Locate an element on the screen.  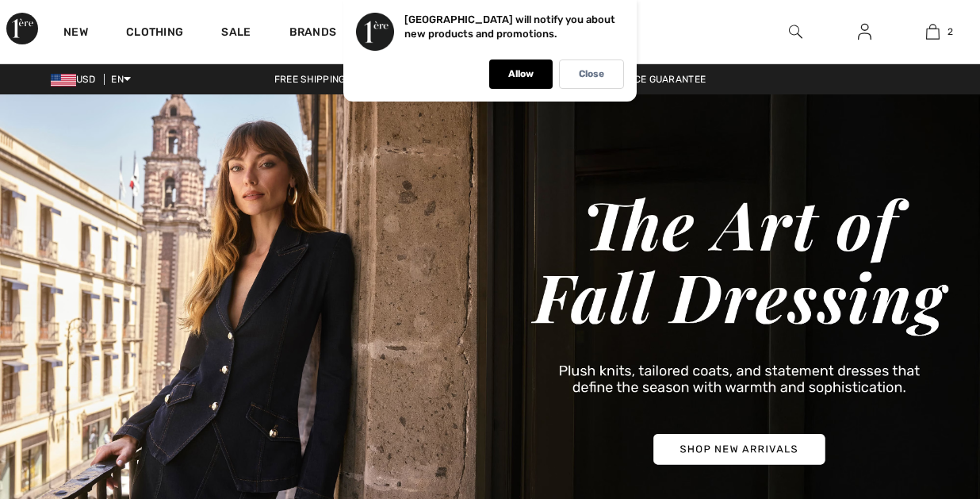
a: 2 is located at coordinates (933, 31).